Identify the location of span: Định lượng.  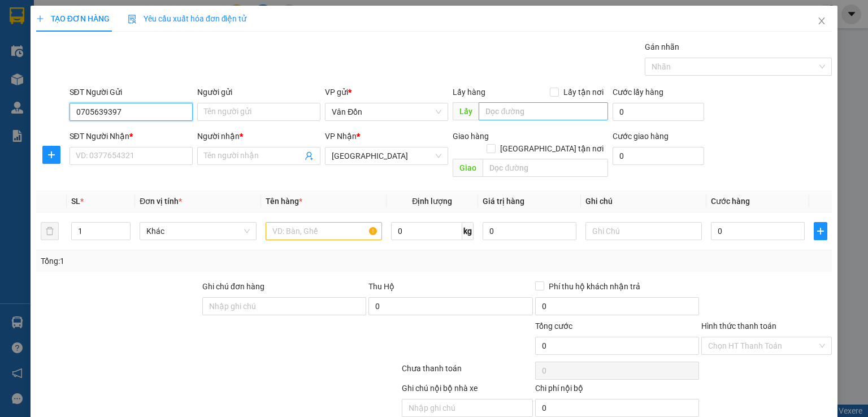
(432, 201).